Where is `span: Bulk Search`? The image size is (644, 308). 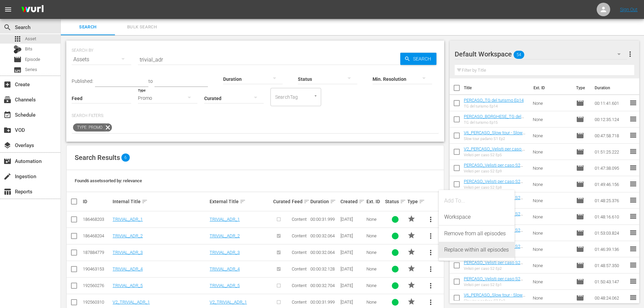
span: Bulk Search is located at coordinates (142, 27).